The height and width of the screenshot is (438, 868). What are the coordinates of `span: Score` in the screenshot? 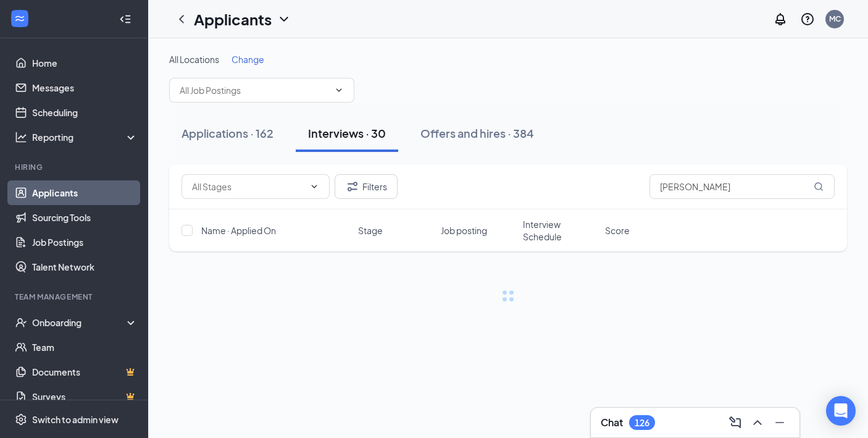 It's located at (617, 230).